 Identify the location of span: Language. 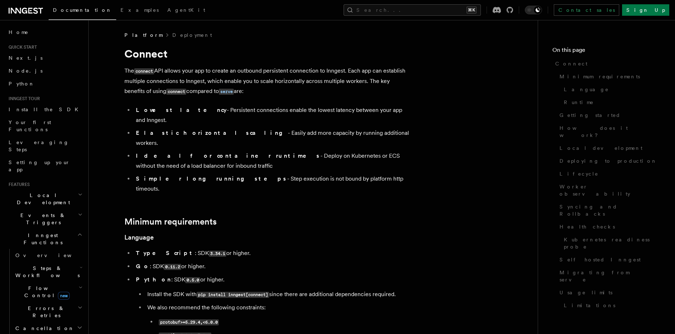
(586, 89).